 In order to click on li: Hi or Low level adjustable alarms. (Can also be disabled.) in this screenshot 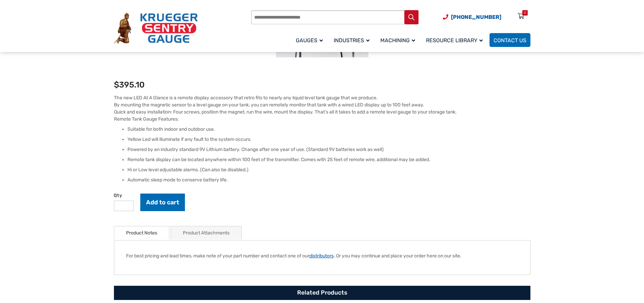, I will do `click(329, 170)`.